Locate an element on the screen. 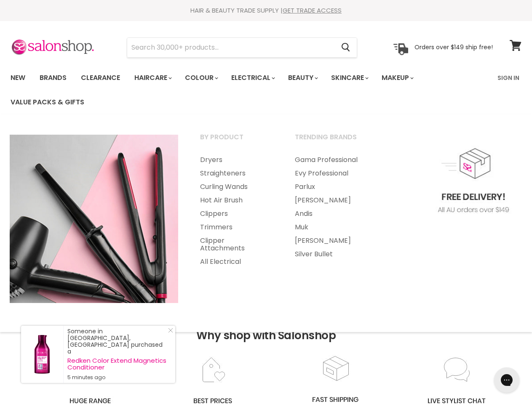 The height and width of the screenshot is (404, 532). a: Sign In is located at coordinates (508, 78).